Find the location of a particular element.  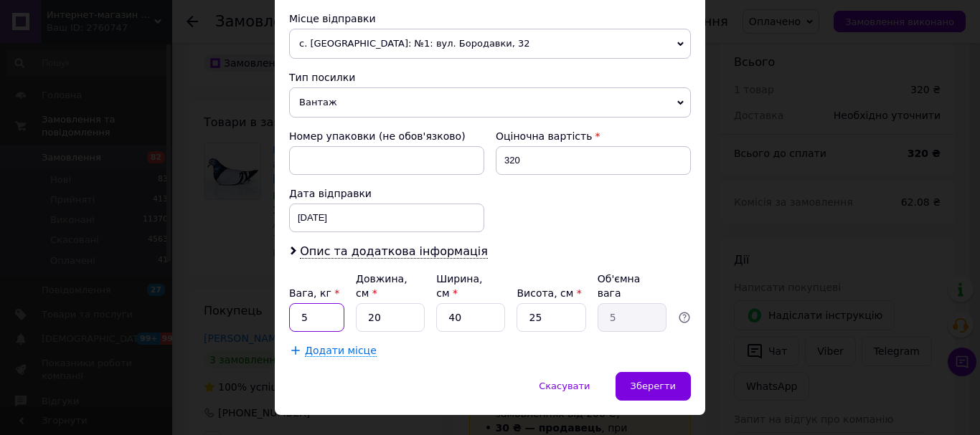

div: Номер упаковки (не обов'язково) is located at coordinates (387, 136).